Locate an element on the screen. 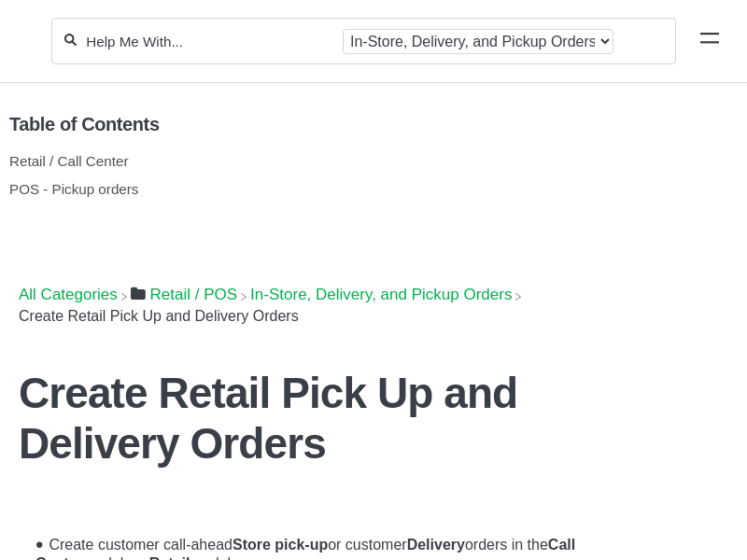 This screenshot has width=747, height=560. a: Mobile navigation is located at coordinates (709, 41).